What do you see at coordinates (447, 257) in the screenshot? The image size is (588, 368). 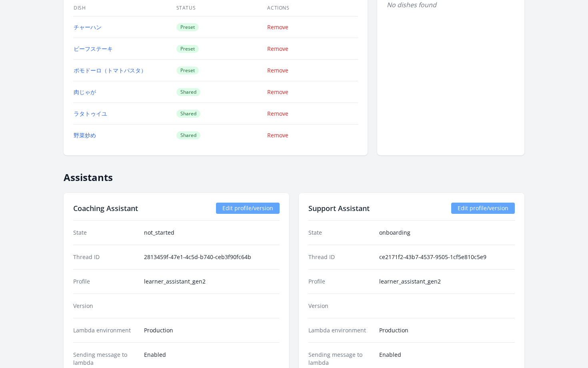 I see `dd: ce2171f2-43b7-4537-9505-1cf5e810c5e9` at bounding box center [447, 257].